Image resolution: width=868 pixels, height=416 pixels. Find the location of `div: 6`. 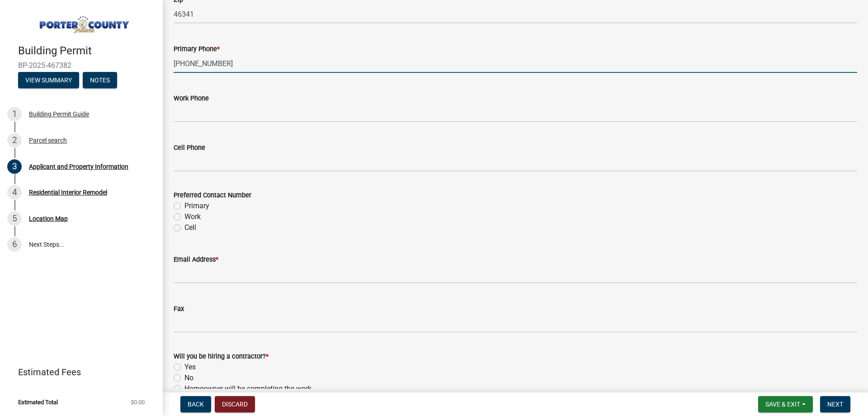

div: 6 is located at coordinates (14, 244).